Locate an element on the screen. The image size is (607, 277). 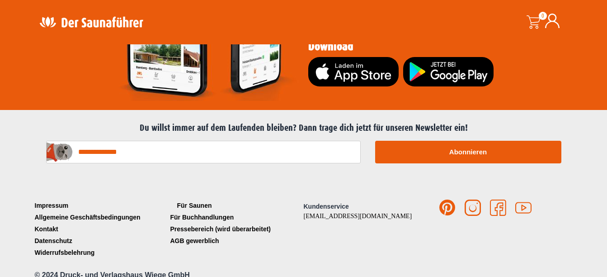
a: Für Buchhandlungen is located at coordinates (236, 217).